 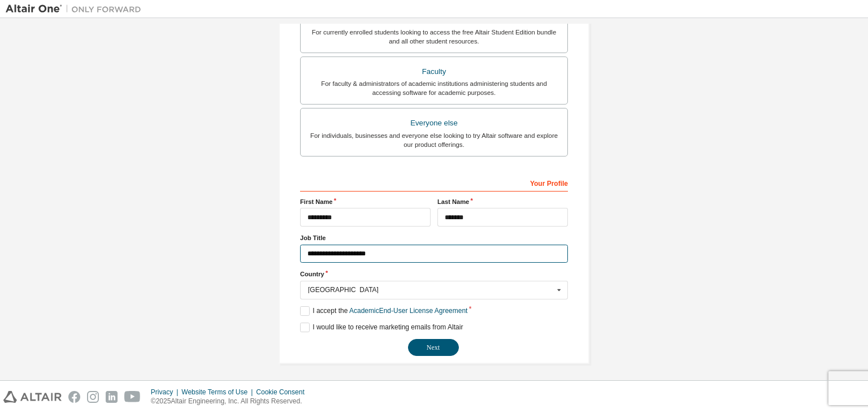 What do you see at coordinates (231, 401) in the screenshot?
I see `p: © 2025 Altair Engineering, Inc. All Rights Reserved.` at bounding box center [231, 401].